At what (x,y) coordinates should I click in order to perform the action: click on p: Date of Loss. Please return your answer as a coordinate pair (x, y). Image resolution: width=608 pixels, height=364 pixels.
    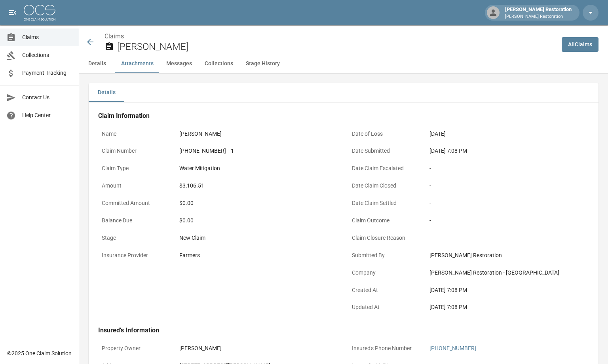
    Looking at the image, I should click on (384, 134).